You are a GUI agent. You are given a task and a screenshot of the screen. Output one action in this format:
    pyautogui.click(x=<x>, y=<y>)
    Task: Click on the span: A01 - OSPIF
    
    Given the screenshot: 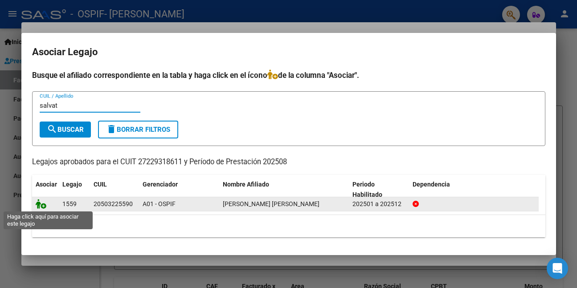 What is the action you would take?
    pyautogui.click(x=159, y=204)
    